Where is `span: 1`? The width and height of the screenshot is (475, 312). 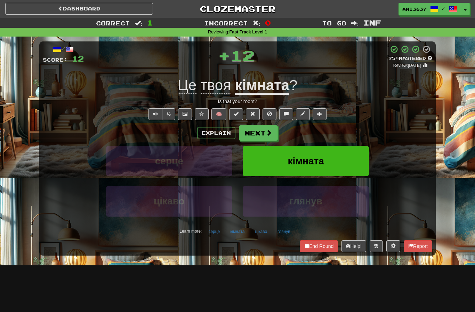 span: 1 is located at coordinates (150, 23).